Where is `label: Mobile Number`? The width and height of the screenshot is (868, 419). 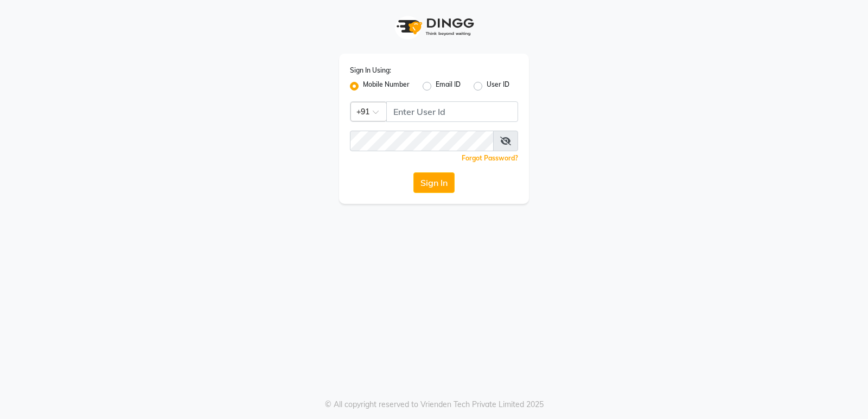 label: Mobile Number is located at coordinates (386, 86).